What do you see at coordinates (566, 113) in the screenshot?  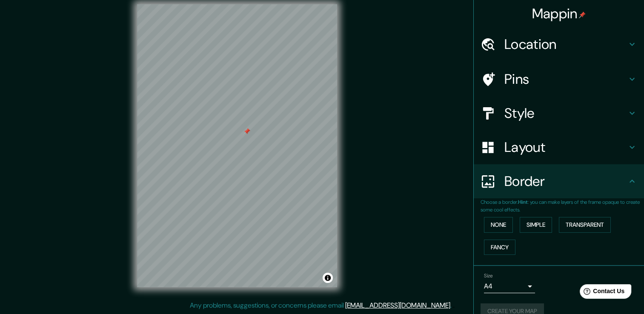 I see `h4: Style` at bounding box center [566, 113].